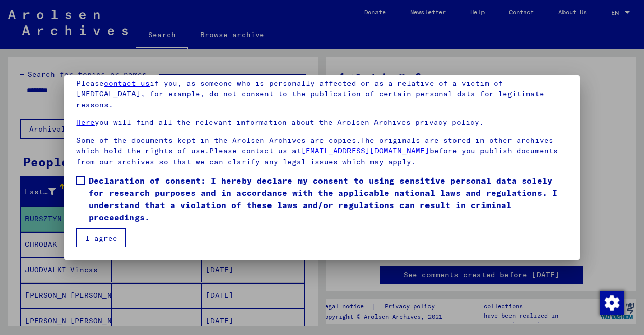 The height and width of the screenshot is (335, 644). What do you see at coordinates (321, 151) in the screenshot?
I see `p: Some of the documents kept in the Arolsen Archives are copies.The originals are stored in other a...` at bounding box center [321, 151].